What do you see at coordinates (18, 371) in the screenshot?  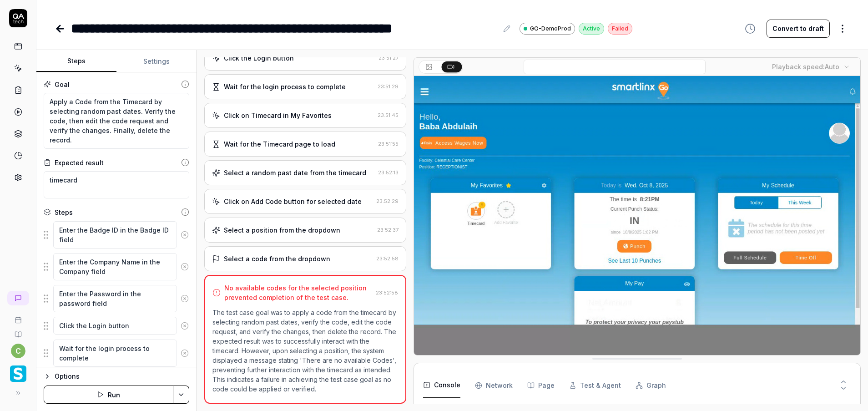 I see `button: Smartlinx Logo` at bounding box center [18, 371].